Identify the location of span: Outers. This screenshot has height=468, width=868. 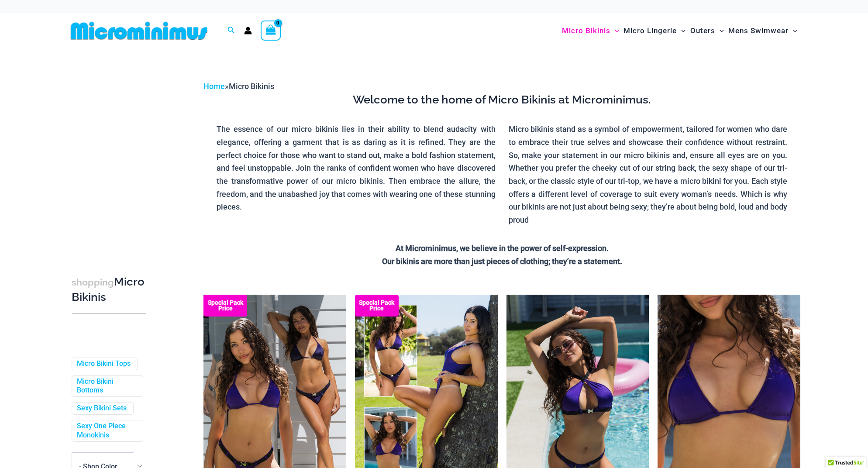
(702, 30).